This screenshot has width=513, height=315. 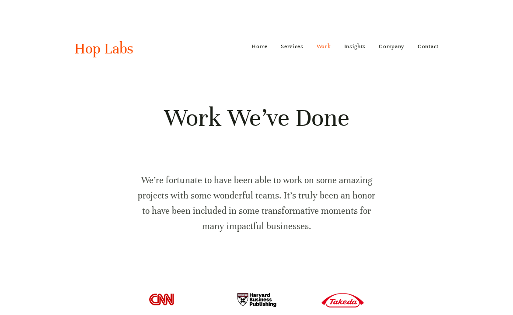 What do you see at coordinates (324, 46) in the screenshot?
I see `a: Work` at bounding box center [324, 46].